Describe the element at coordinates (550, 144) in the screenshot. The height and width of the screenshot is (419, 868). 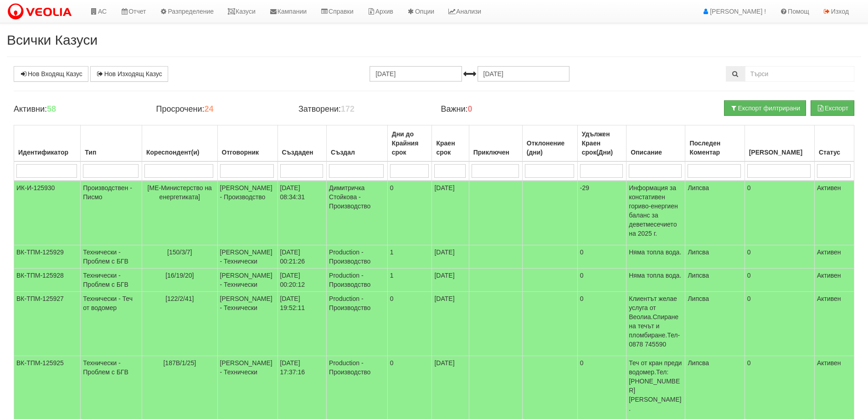
I see `th: Отклонение (дни): No sort applied, activate to apply an ascending sort` at that location.